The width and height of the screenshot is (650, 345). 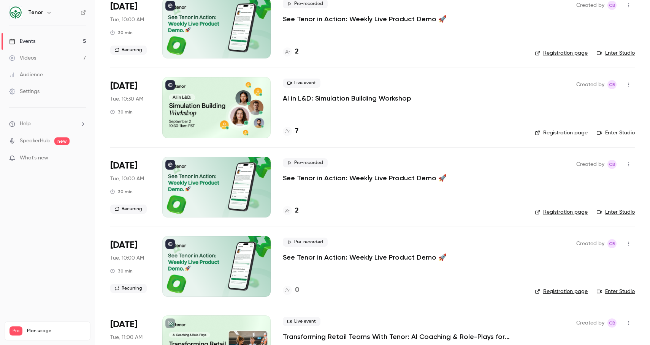 I want to click on span: Help, so click(x=25, y=124).